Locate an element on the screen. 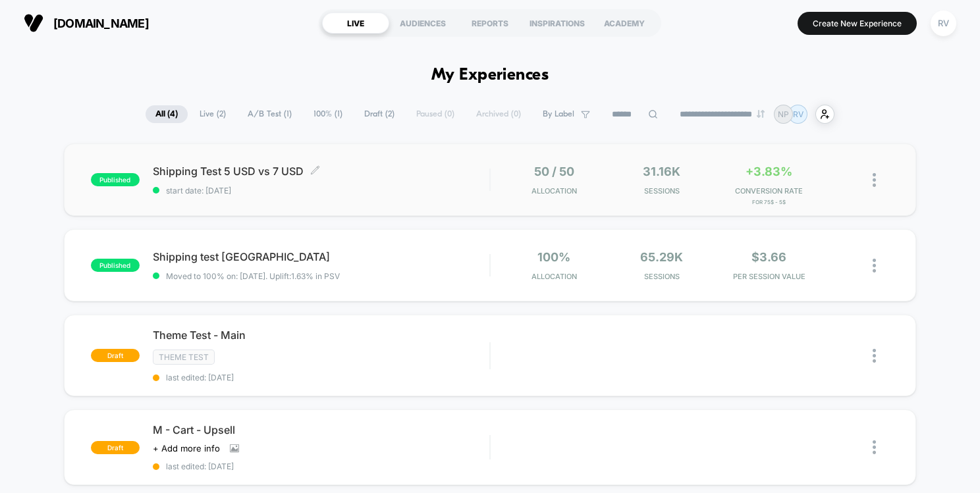 This screenshot has height=493, width=980. h1: My Experiences is located at coordinates (490, 75).